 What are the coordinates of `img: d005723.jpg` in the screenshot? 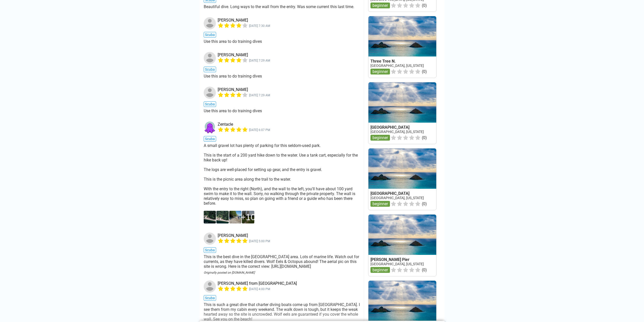 It's located at (235, 217).